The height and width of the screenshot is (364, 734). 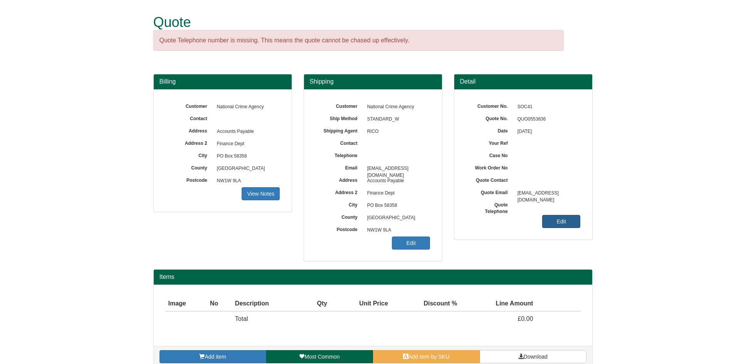 What do you see at coordinates (490, 118) in the screenshot?
I see `label: Quote No.` at bounding box center [490, 118].